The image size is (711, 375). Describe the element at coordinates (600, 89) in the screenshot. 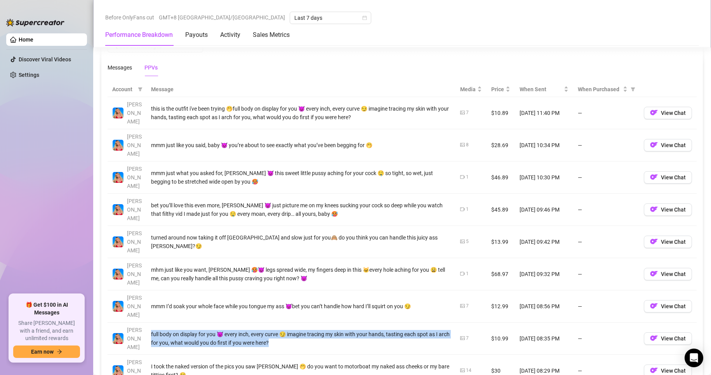

I see `span: When Purchased` at that location.